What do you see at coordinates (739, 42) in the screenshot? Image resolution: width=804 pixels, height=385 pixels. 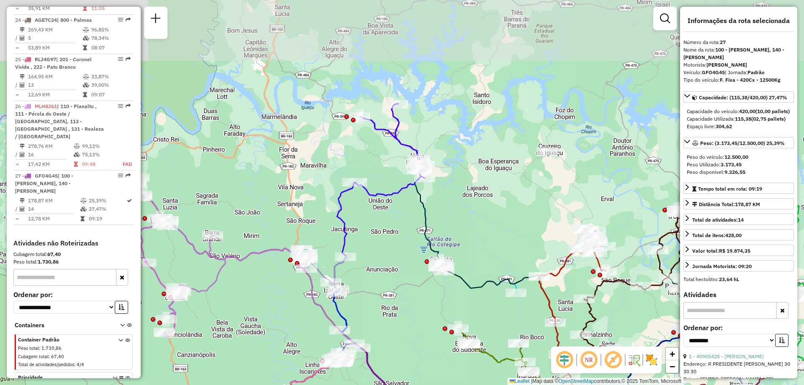 I see `div: Número da rota:` at bounding box center [739, 42].